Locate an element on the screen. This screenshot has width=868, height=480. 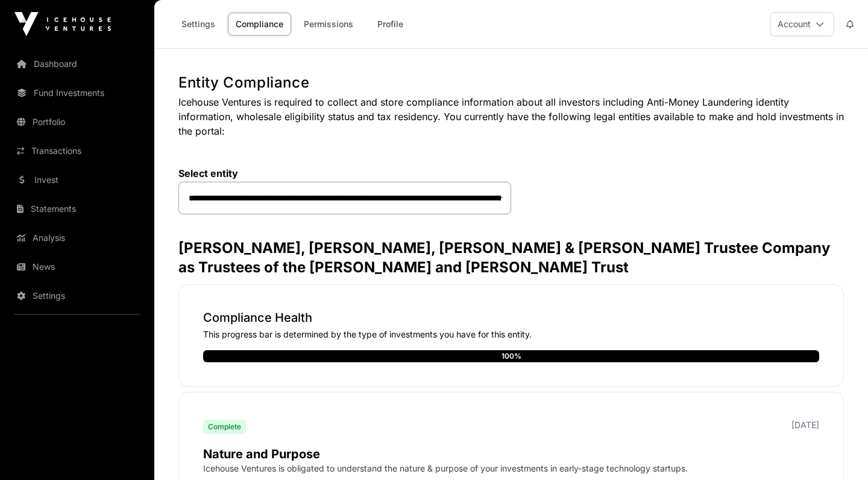
a: Profile is located at coordinates (390, 24).